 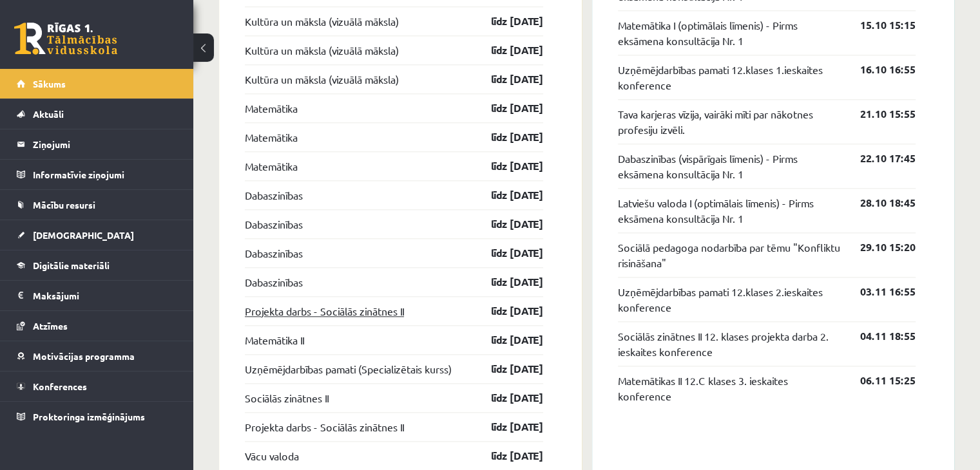 I want to click on a: Atzīmes, so click(x=97, y=326).